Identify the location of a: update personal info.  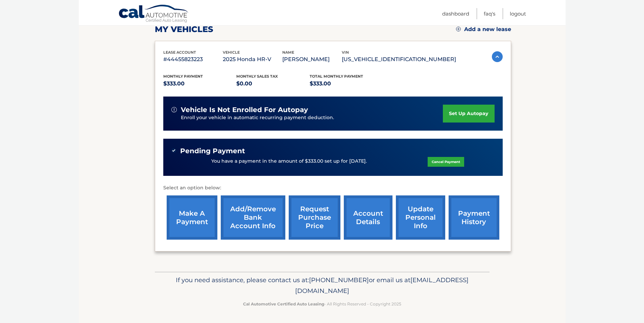
(421, 217).